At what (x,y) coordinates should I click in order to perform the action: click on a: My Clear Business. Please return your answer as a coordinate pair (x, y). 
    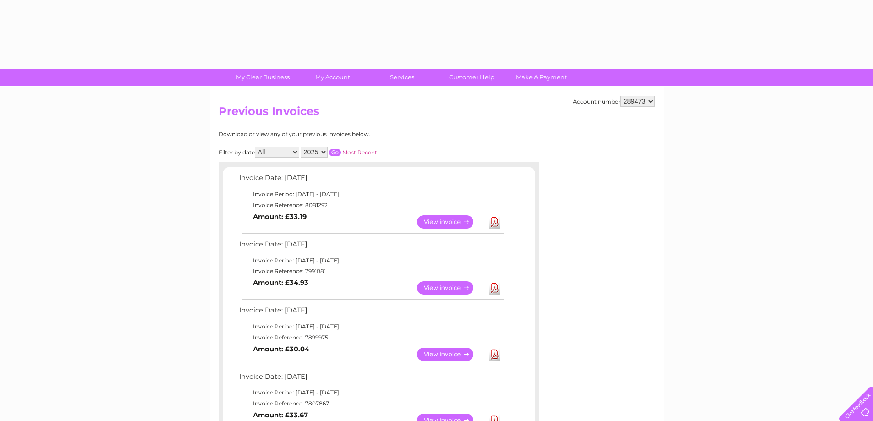
    Looking at the image, I should click on (262, 77).